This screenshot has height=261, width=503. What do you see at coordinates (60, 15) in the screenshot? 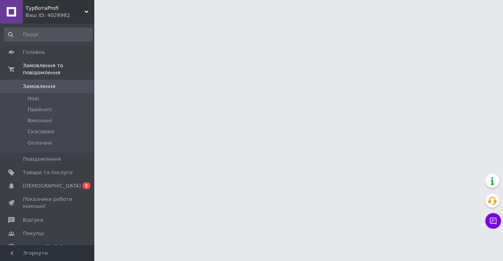
I see `div: Ваш ID: 4028982` at bounding box center [60, 15].